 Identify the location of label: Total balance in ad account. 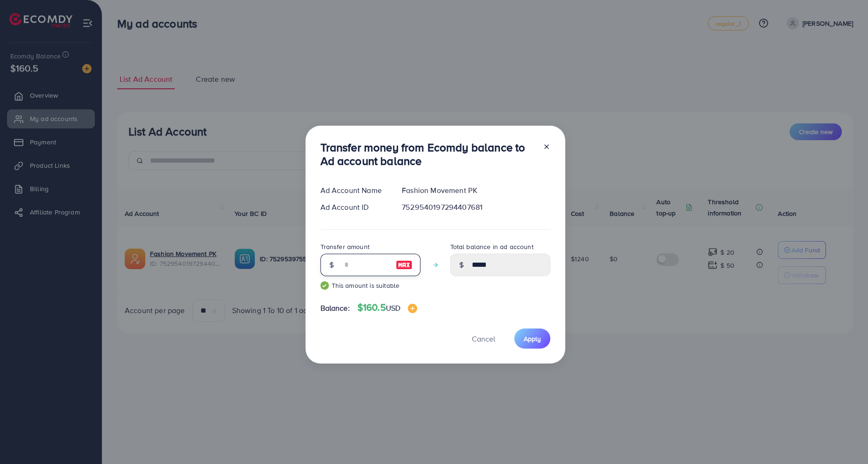
(493, 246).